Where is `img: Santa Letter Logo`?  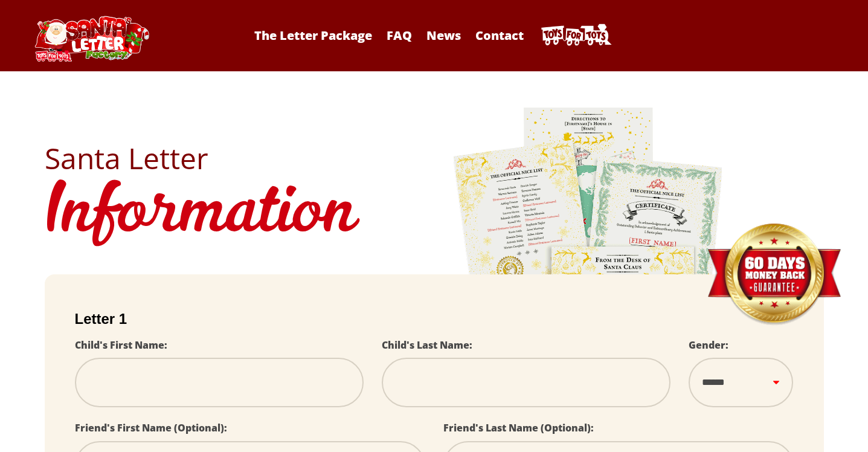
img: Santa Letter Logo is located at coordinates (91, 38).